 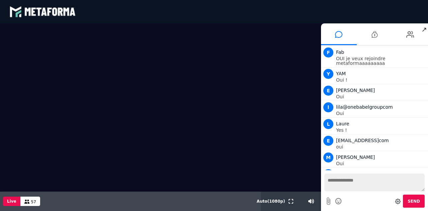 I want to click on span: Fab, so click(x=340, y=52).